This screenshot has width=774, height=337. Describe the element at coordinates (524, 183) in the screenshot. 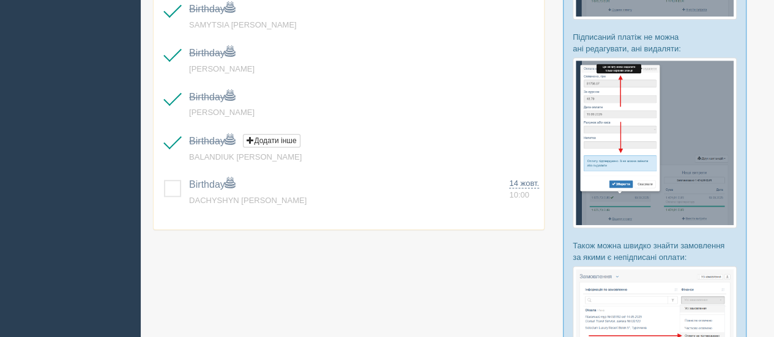

I see `span: 14 жовт.` at that location.